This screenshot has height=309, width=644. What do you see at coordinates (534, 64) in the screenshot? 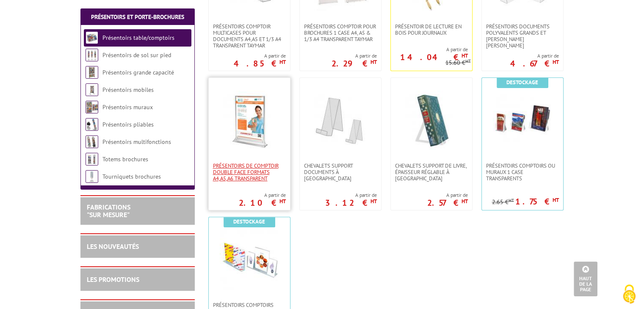
I see `p: 4.67 €` at bounding box center [534, 64].